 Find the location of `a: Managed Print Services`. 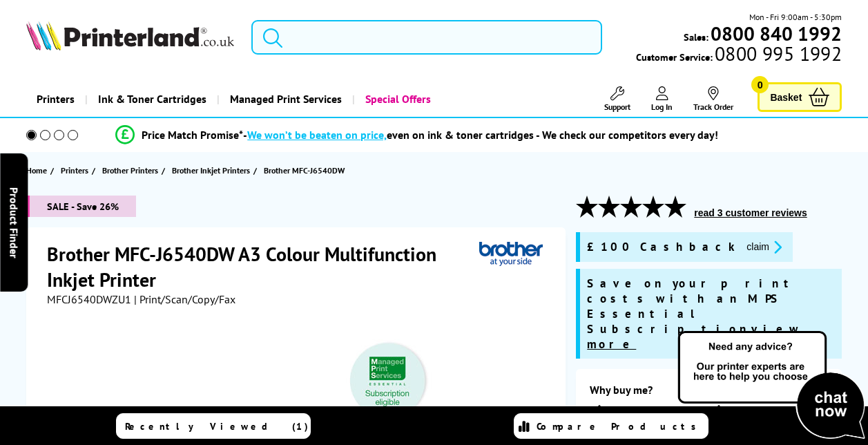

a: Managed Print Services is located at coordinates (285, 99).